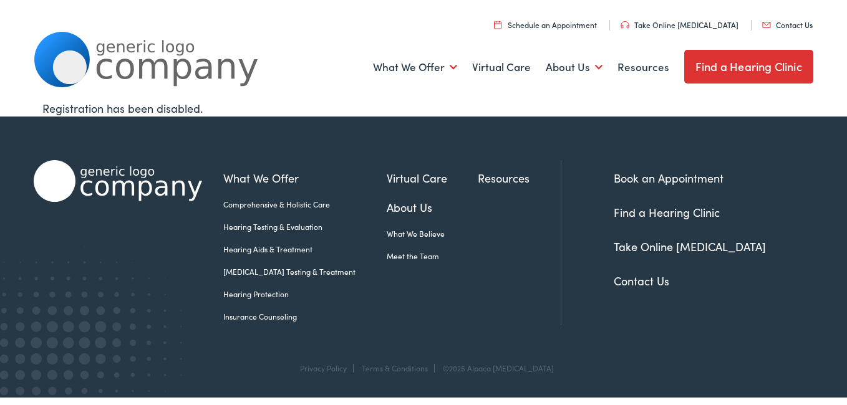 The image size is (847, 405). What do you see at coordinates (424, 108) in the screenshot?
I see `div: Registration has been disabled.` at bounding box center [424, 108].